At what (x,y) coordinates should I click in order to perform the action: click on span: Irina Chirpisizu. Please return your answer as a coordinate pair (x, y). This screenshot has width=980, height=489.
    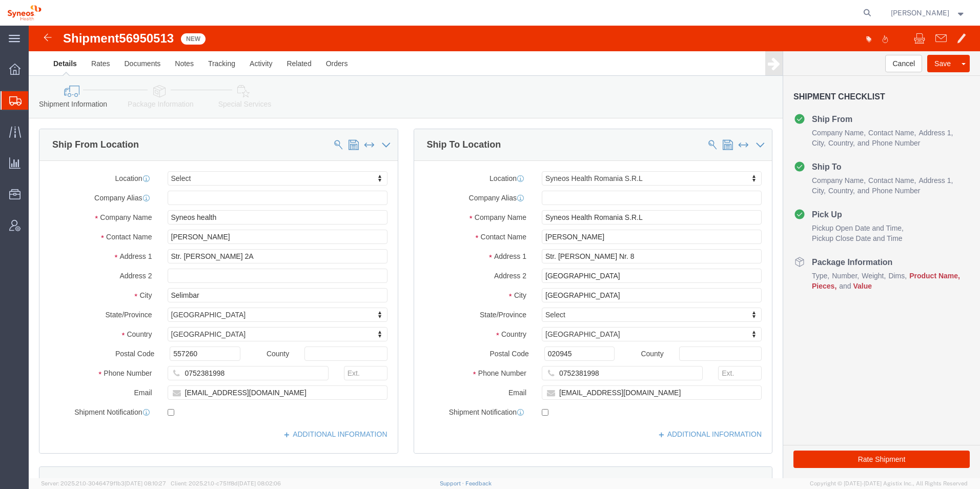
    Looking at the image, I should click on (920, 12).